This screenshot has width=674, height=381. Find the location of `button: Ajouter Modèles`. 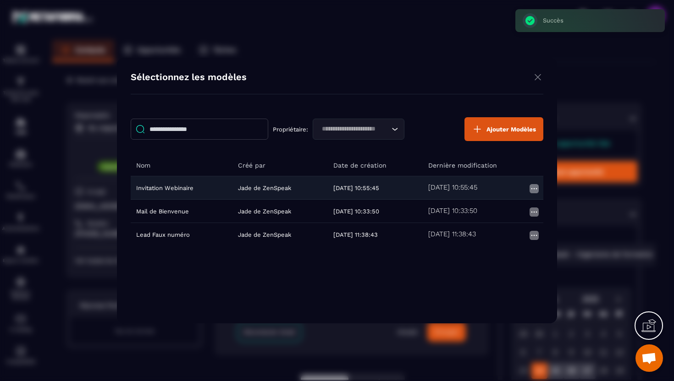

button: Ajouter Modèles is located at coordinates (504, 129).